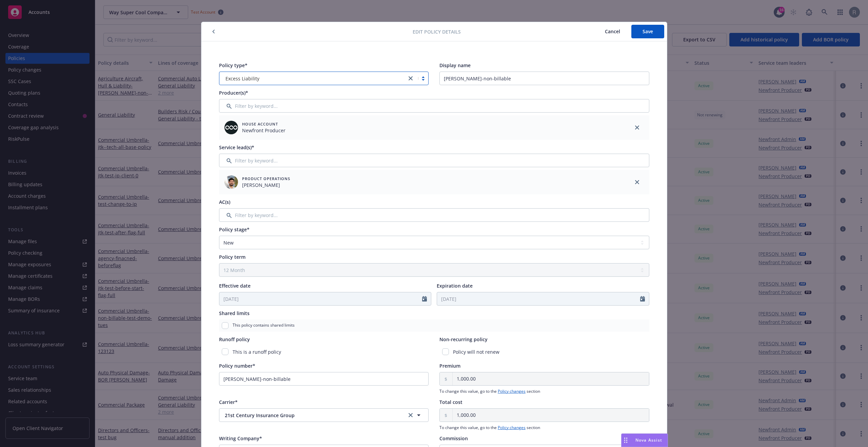 The width and height of the screenshot is (868, 447). What do you see at coordinates (455, 286) in the screenshot?
I see `span: Expiration date` at bounding box center [455, 286].